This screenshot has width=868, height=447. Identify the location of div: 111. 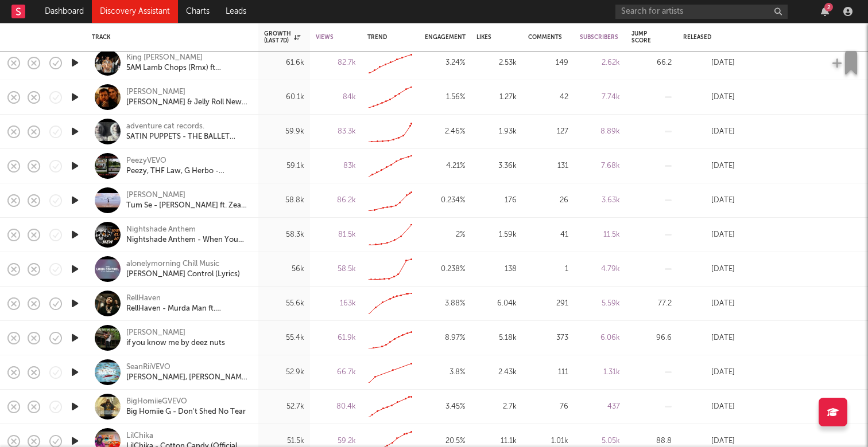
(548, 372).